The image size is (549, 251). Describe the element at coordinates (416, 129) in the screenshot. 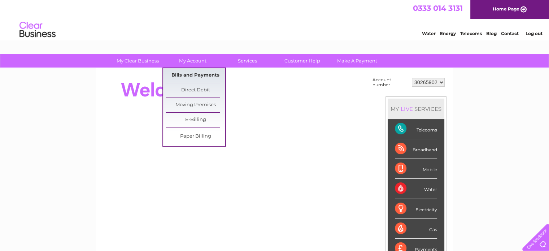

I see `div: Telecoms` at that location.